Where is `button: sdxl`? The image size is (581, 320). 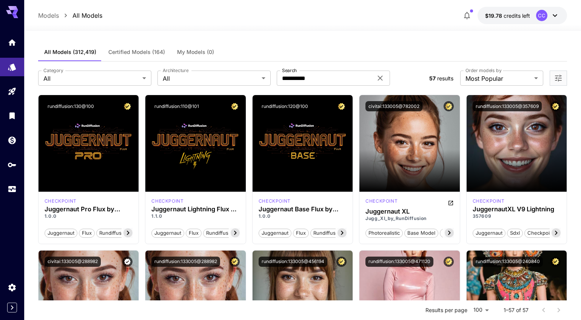
button: sdxl is located at coordinates (515, 233).